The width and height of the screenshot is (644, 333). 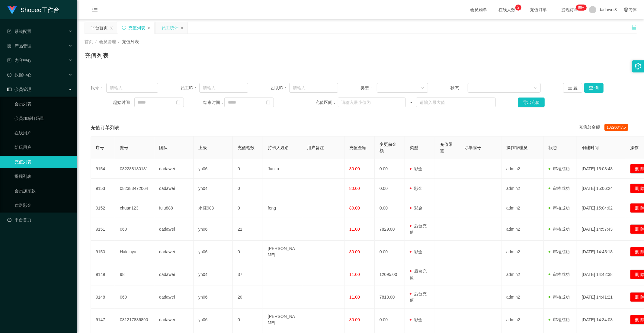 I want to click on span: 类型：, so click(x=368, y=88).